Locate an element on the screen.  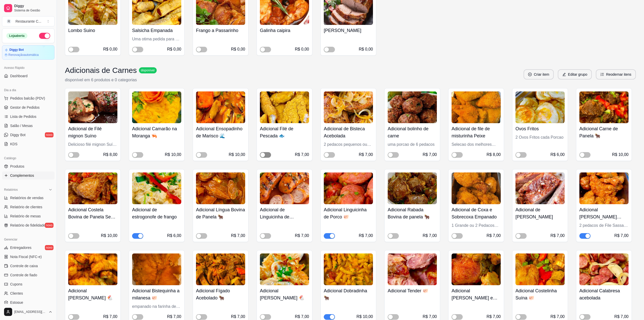
button: Alterar Status is located at coordinates (44, 36).